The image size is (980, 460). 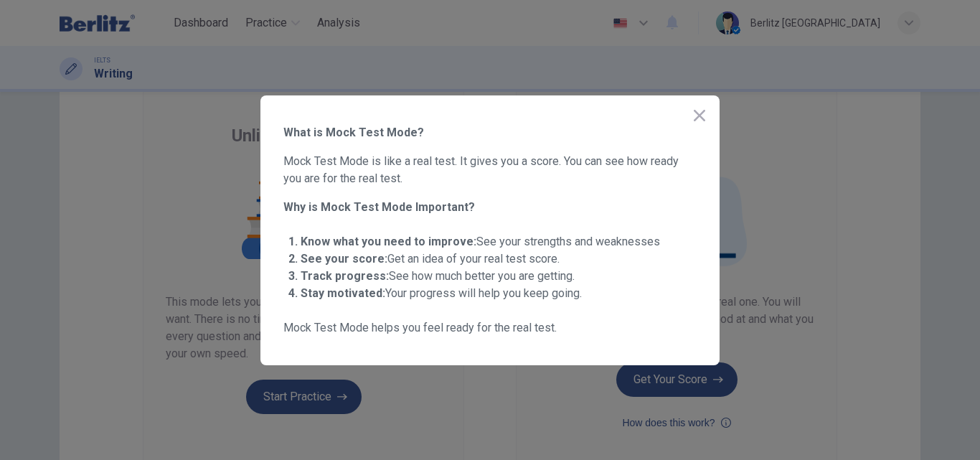 What do you see at coordinates (490, 328) in the screenshot?
I see `span: Mock Test Mode helps you feel ready for the real test.` at bounding box center [490, 328].